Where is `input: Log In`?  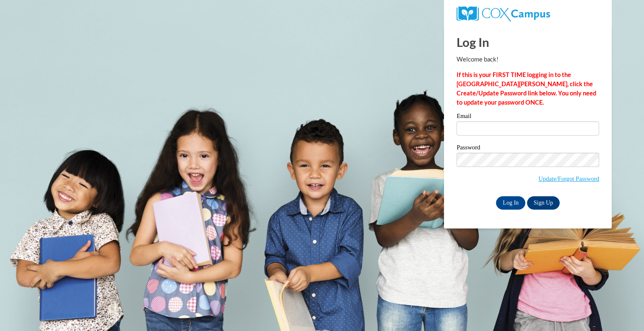 input: Log In is located at coordinates (511, 203).